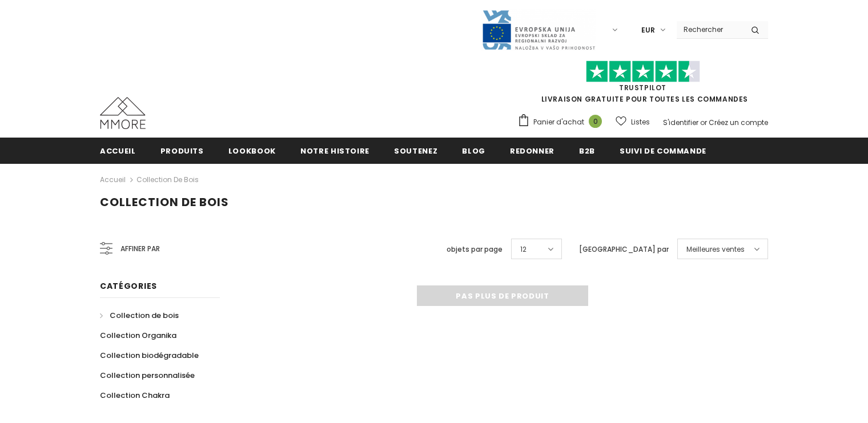  Describe the element at coordinates (562, 122) in the screenshot. I see `a: Panier d'achat 0` at that location.